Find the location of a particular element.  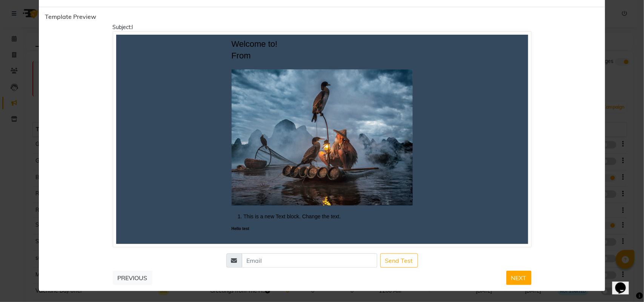

img: Image is located at coordinates (322, 138).